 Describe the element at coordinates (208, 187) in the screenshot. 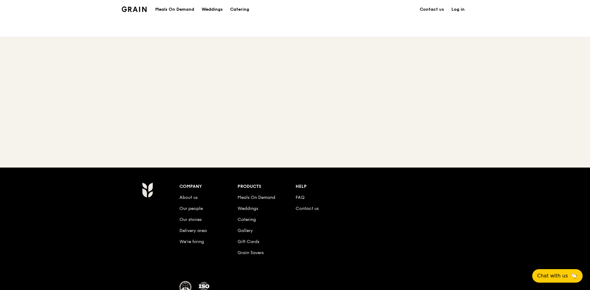

I see `div: Company` at that location.